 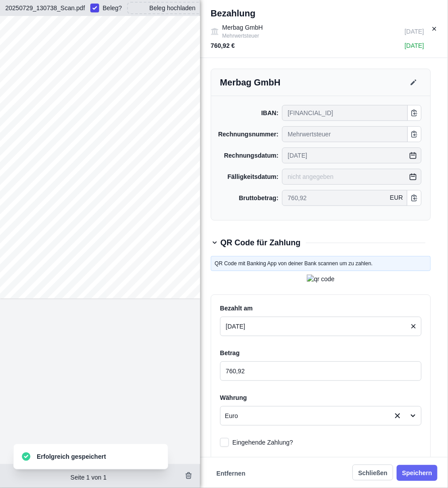 I want to click on label: IBAN :, so click(x=251, y=113).